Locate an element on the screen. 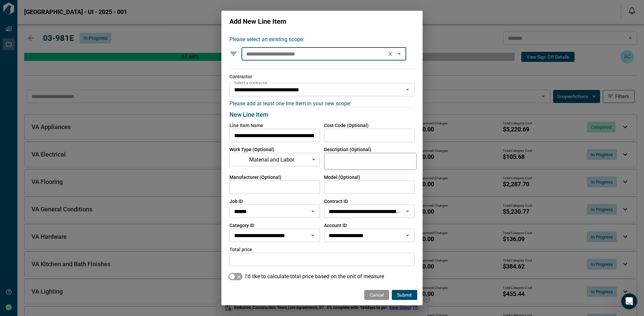  label: Select a contractor is located at coordinates (251, 83).